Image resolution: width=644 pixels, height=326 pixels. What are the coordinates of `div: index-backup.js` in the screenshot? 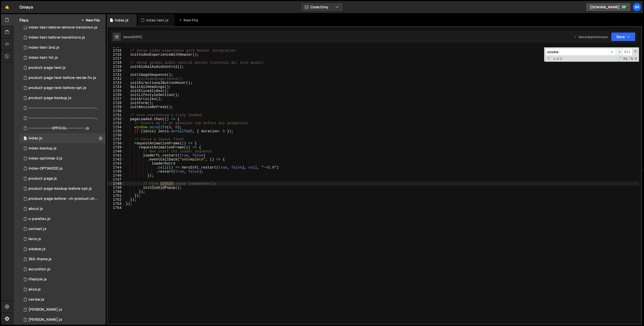 It's located at (42, 148).